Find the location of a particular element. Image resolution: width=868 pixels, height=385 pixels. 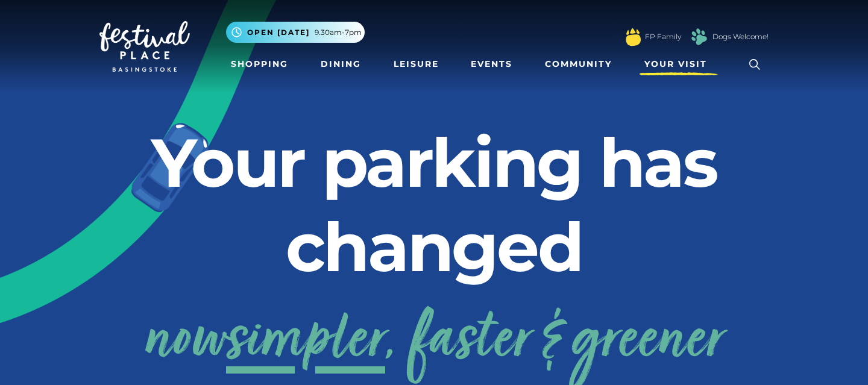

h2: Your parking has changed is located at coordinates (434, 205).